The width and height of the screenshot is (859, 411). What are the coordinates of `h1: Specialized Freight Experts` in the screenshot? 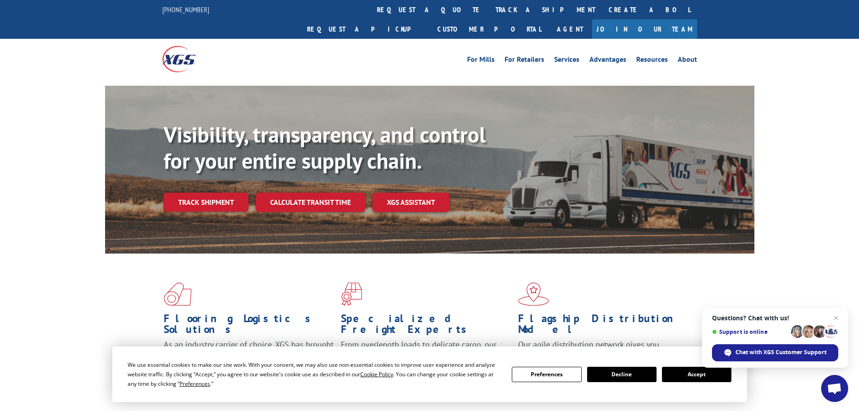 It's located at (426, 326).